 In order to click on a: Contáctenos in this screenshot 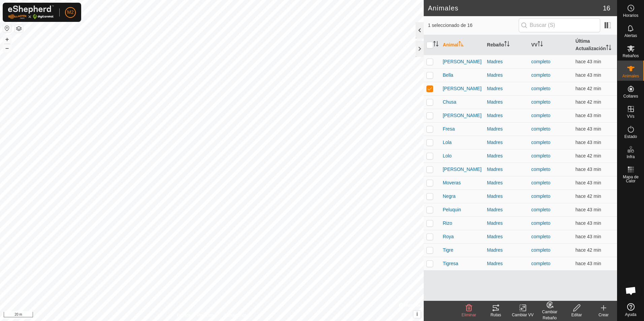, I will do `click(235, 315)`.